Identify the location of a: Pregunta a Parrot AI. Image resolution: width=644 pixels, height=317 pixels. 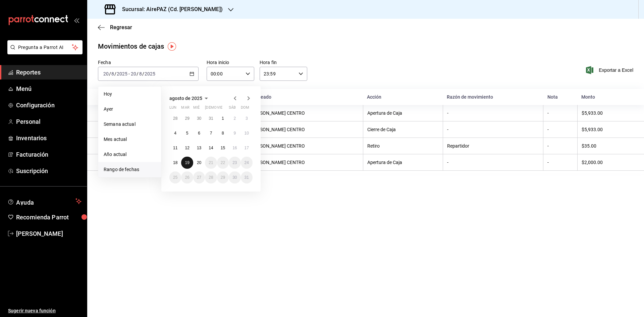
(43, 52).